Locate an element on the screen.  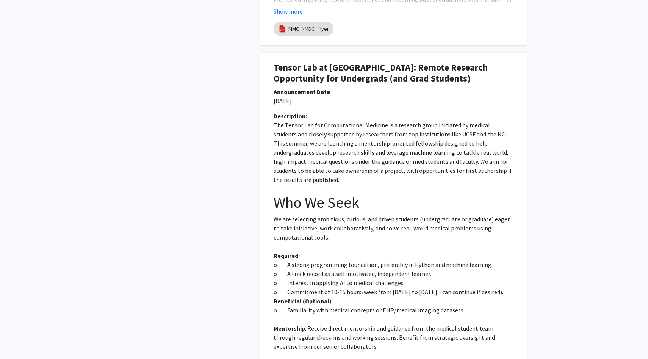
strong: Mentorship is located at coordinates (289, 328).